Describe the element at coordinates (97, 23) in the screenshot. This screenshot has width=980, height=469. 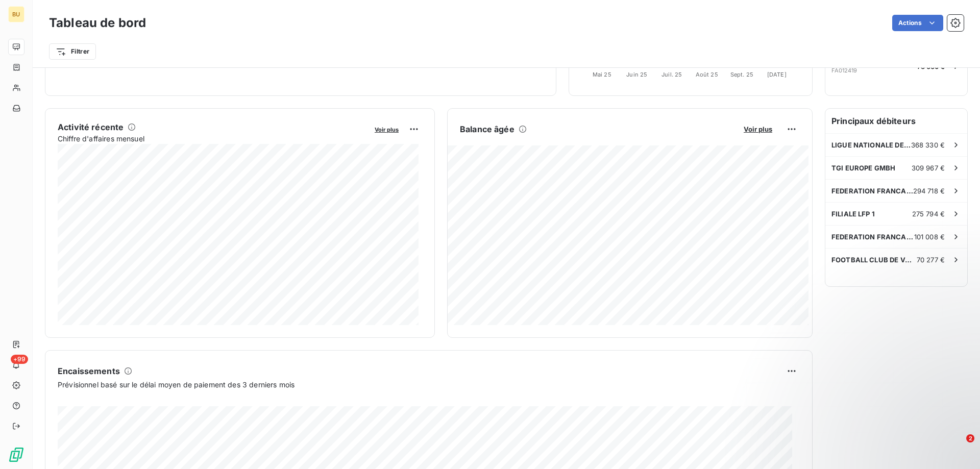
I see `h3: Tableau de bord` at that location.